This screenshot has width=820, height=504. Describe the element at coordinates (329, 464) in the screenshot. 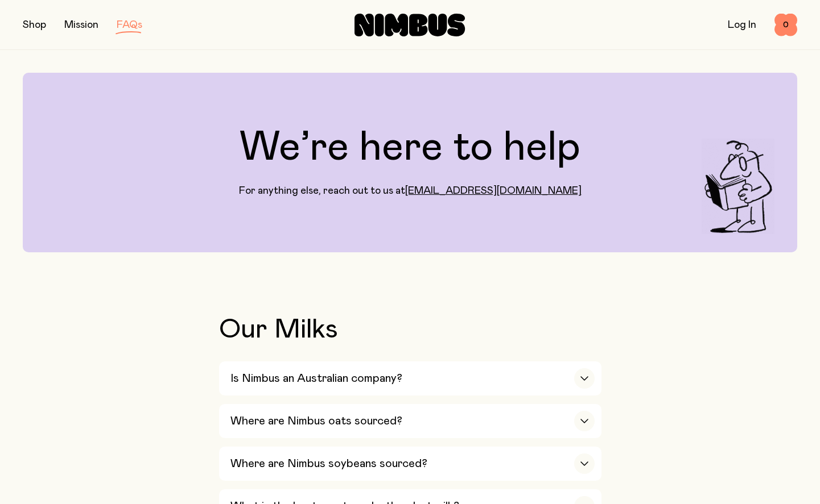

I see `h3: Where are Nimbus soybeans sourced?` at that location.